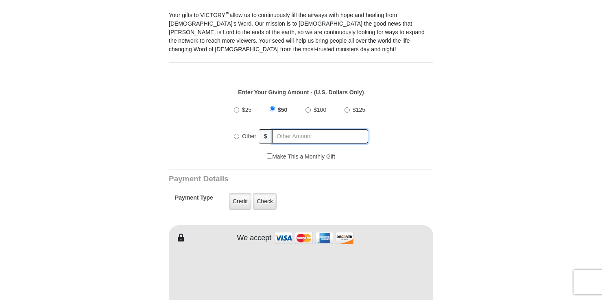 This screenshot has width=602, height=300. What do you see at coordinates (320, 110) in the screenshot?
I see `span: $100` at bounding box center [320, 110].